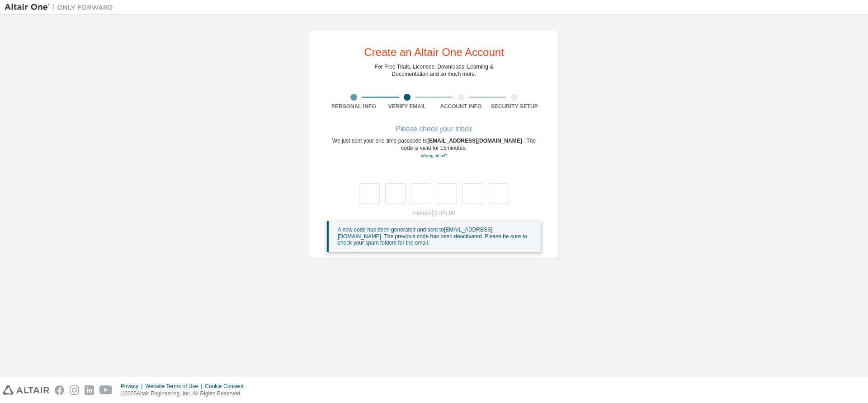  I want to click on div: For Free Trials, Licenses, Downloads, Learning & Documentation and so much more., so click(434, 70).